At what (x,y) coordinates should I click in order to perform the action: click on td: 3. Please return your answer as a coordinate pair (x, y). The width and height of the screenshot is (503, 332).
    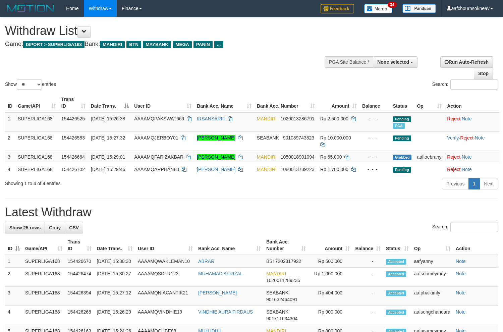
    Looking at the image, I should click on (10, 157).